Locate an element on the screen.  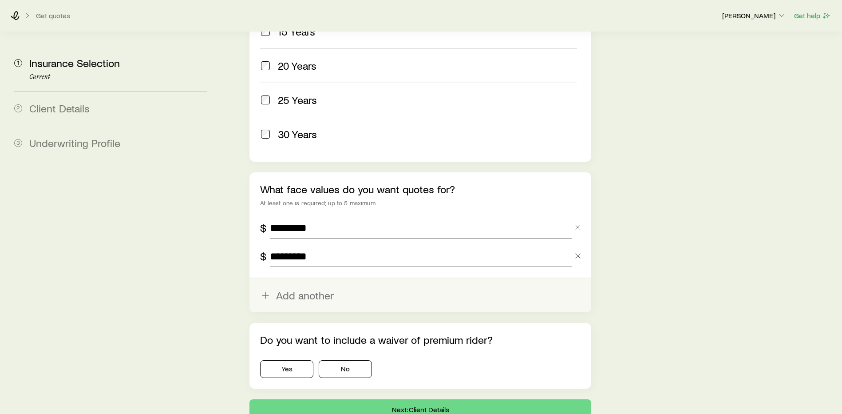
span: 30 Years is located at coordinates (297, 134).